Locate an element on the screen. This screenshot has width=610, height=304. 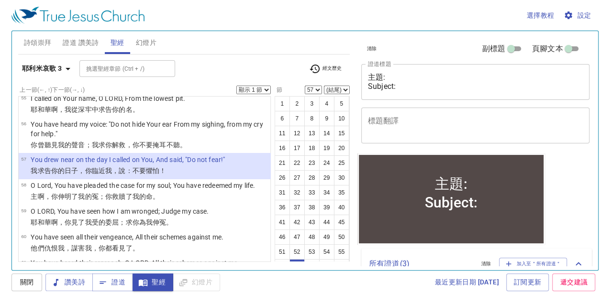
span: 56 is located at coordinates (23, 123).